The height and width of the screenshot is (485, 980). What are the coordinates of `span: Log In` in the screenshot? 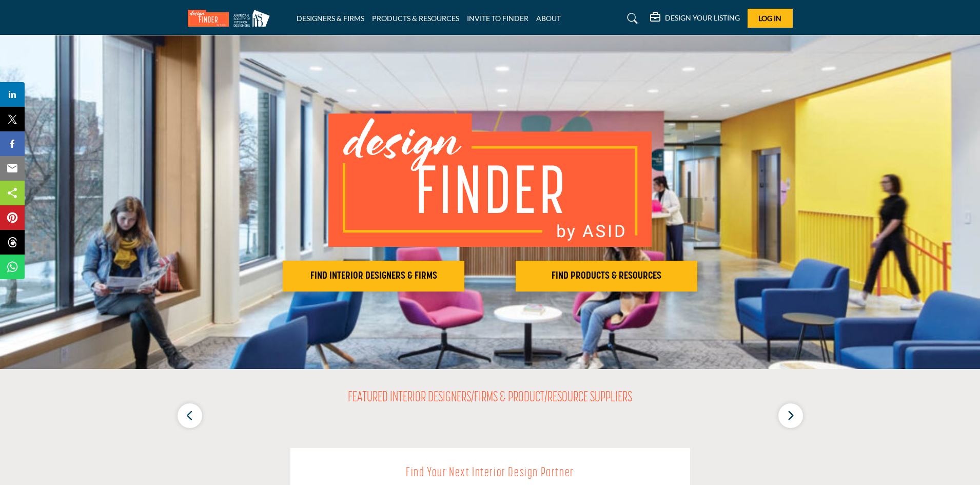 It's located at (770, 18).